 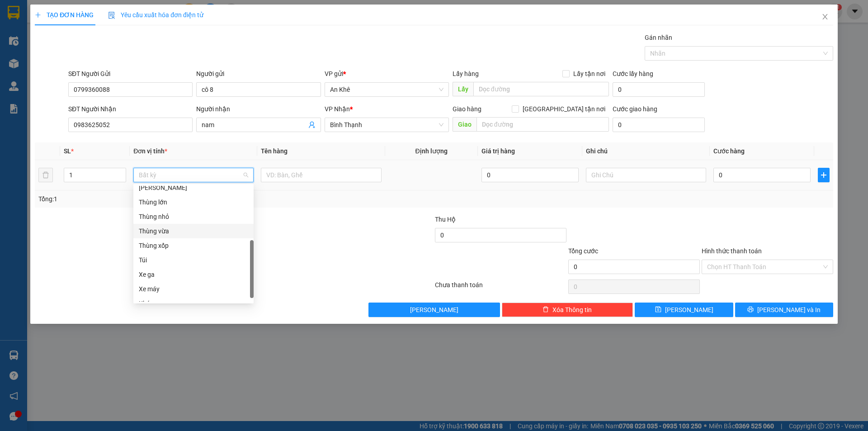 I want to click on label: Hình thức thanh toán, so click(x=732, y=251).